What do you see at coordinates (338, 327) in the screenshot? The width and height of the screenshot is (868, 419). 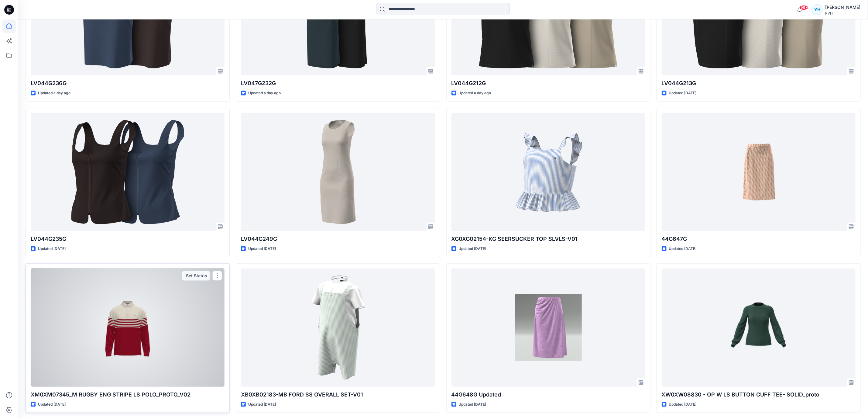 I see `a: XB0XB02183-MB FORD SS OVERALL SET-V01` at bounding box center [338, 327].